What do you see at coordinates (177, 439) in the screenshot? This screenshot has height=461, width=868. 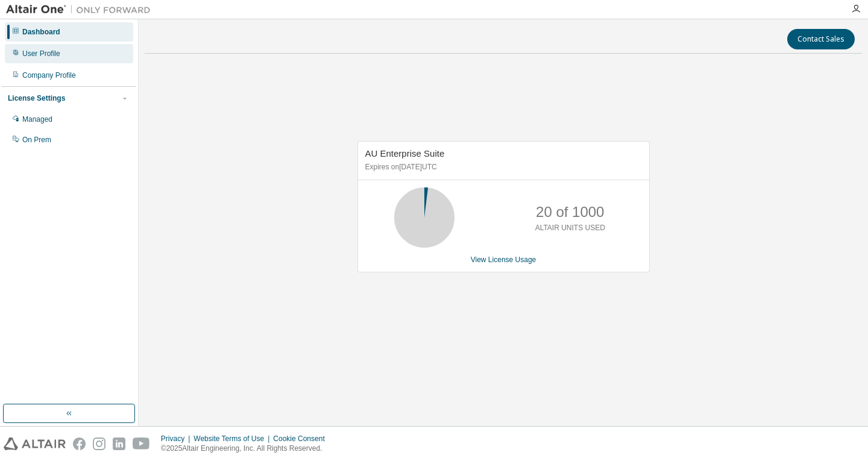 I see `div: Privacy` at bounding box center [177, 439].